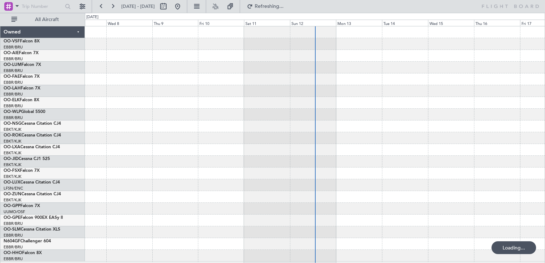 The width and height of the screenshot is (545, 263). Describe the element at coordinates (22, 206) in the screenshot. I see `a: OO-GPPFalcon 7X` at that location.